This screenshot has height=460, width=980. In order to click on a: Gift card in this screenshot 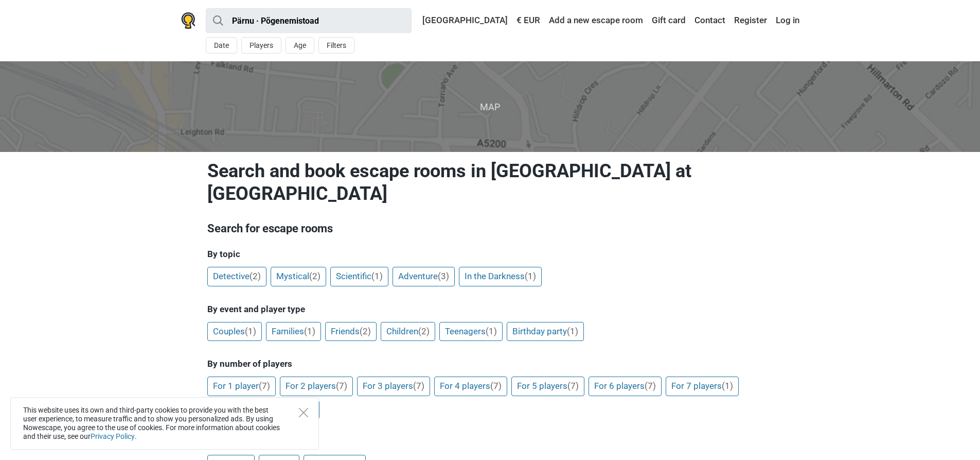, I will do `click(669, 21)`.